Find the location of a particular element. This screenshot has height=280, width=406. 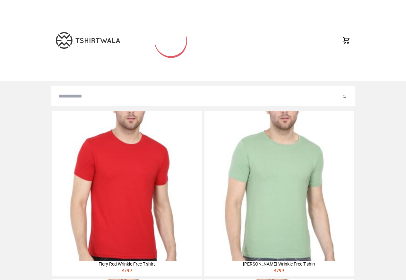

img: TW-LOGO-400-104.png is located at coordinates (88, 40).